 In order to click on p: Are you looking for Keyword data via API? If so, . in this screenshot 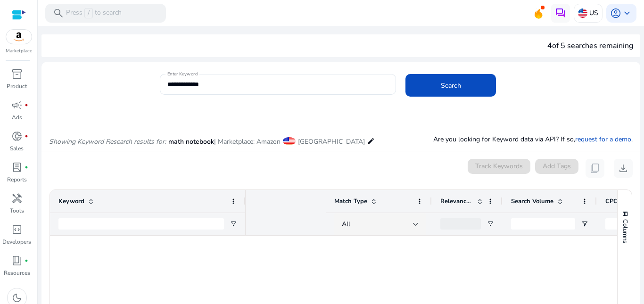, I will do `click(533, 139)`.